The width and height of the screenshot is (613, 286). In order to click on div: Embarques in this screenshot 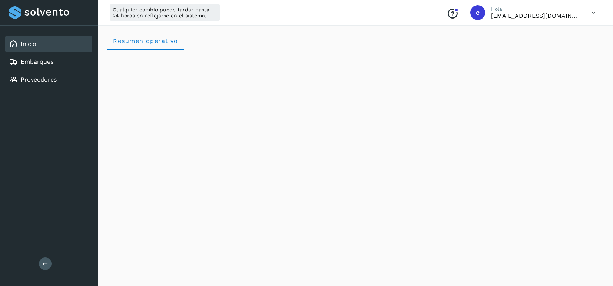, I will do `click(49, 62)`.